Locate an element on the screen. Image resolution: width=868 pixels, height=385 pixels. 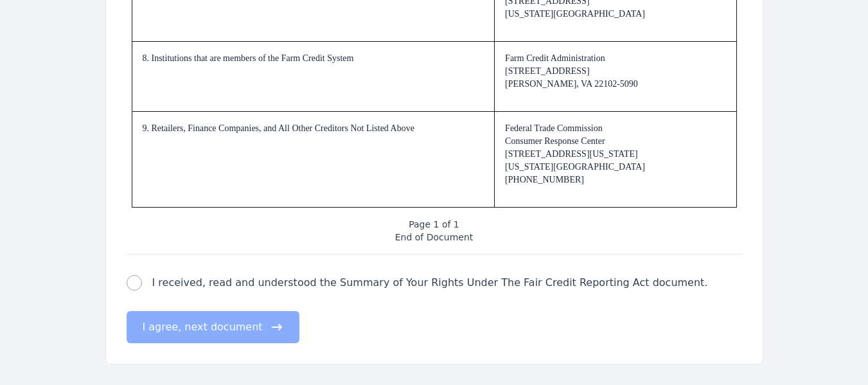
p: Page 1 of 1 End of Document is located at coordinates (435, 231).